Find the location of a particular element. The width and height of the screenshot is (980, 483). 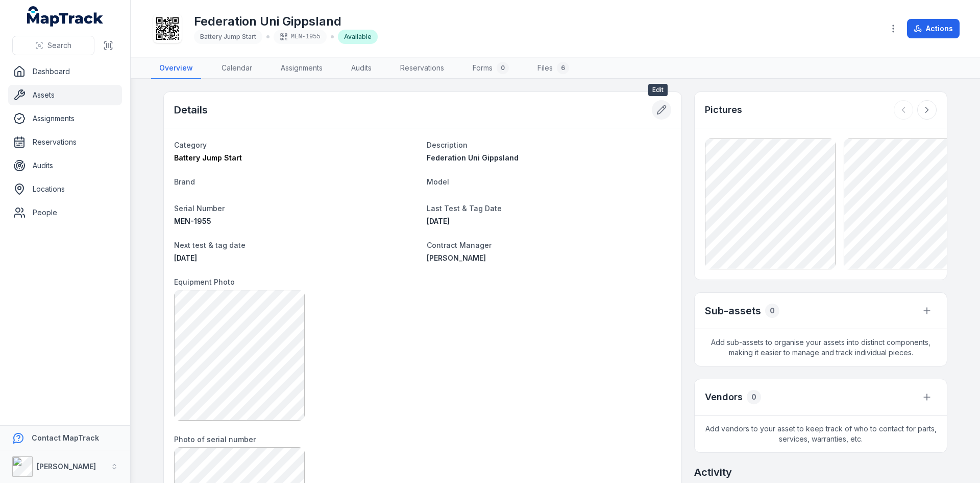

span: Description is located at coordinates (447, 144).